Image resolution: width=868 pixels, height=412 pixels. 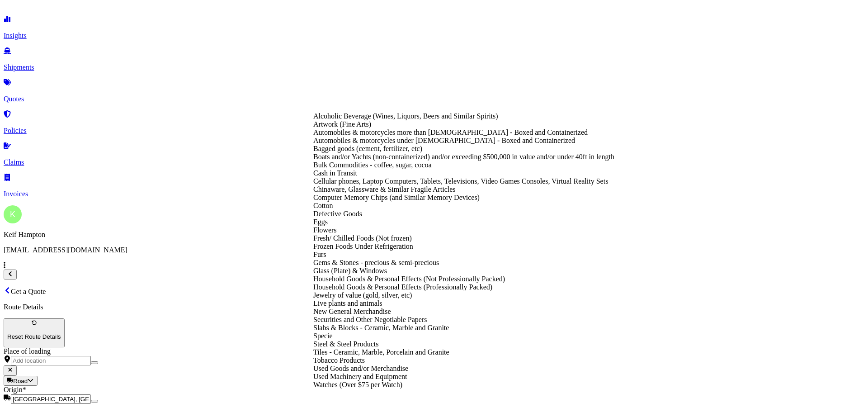 I want to click on div: Defective Goods, so click(x=464, y=214).